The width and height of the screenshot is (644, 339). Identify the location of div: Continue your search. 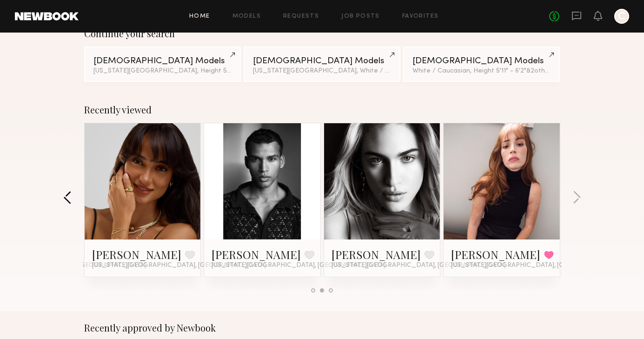
(322, 34).